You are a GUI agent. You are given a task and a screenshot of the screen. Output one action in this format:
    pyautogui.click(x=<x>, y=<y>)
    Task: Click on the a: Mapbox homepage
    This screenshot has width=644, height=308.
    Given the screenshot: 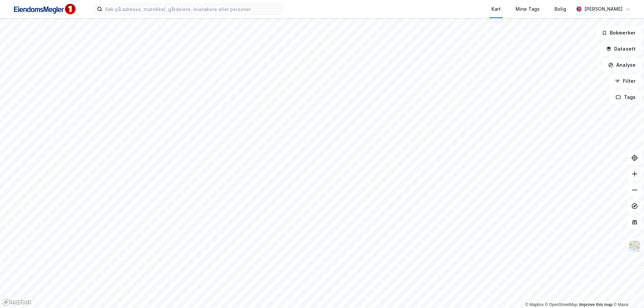 What is the action you would take?
    pyautogui.click(x=17, y=302)
    